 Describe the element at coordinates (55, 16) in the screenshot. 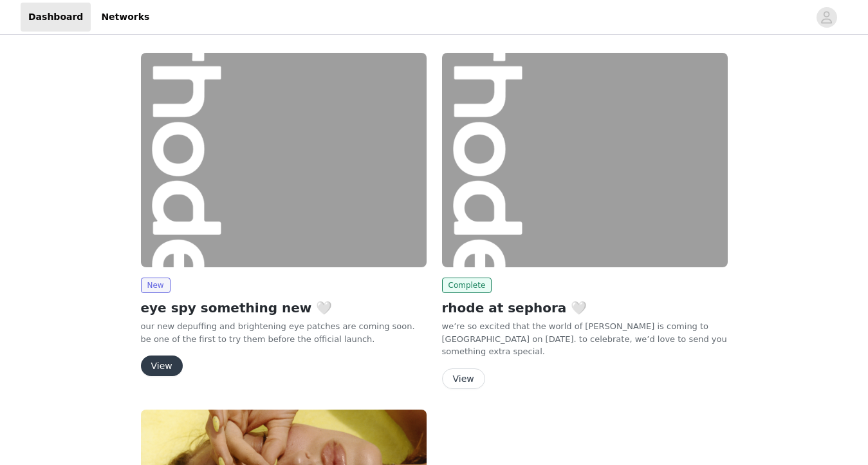

I see `a: Dashboard` at that location.